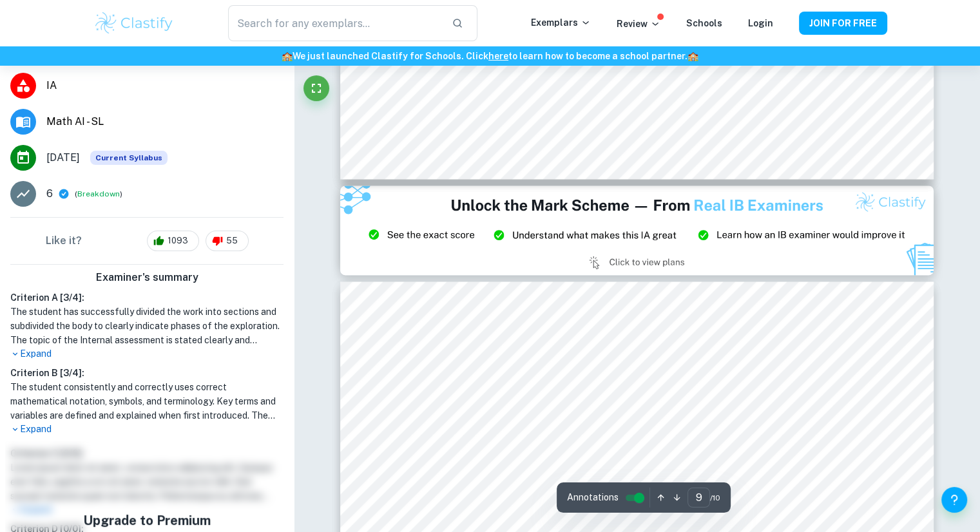 The image size is (980, 532). Describe the element at coordinates (147, 373) in the screenshot. I see `h6: Criterion B [ 3 / 4 ]:` at that location.